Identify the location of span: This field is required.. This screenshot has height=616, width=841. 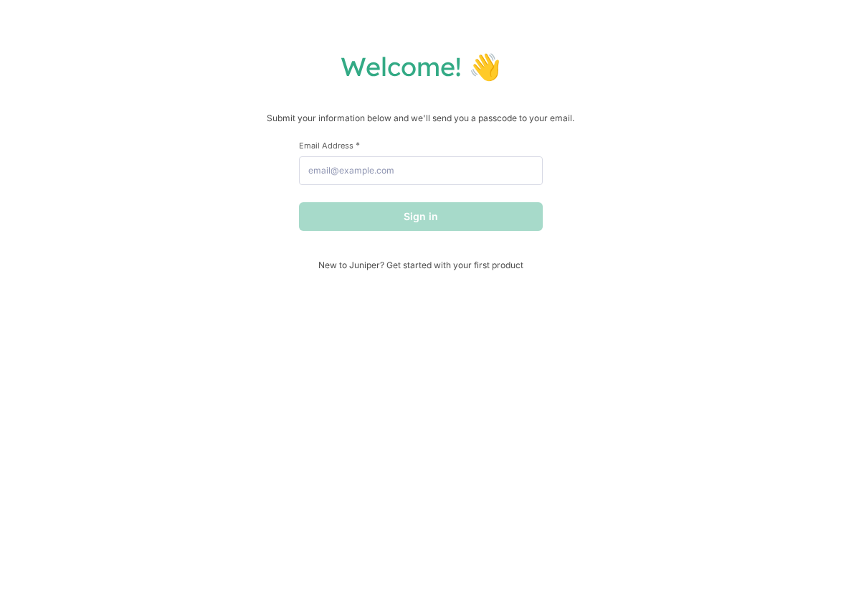
(358, 145).